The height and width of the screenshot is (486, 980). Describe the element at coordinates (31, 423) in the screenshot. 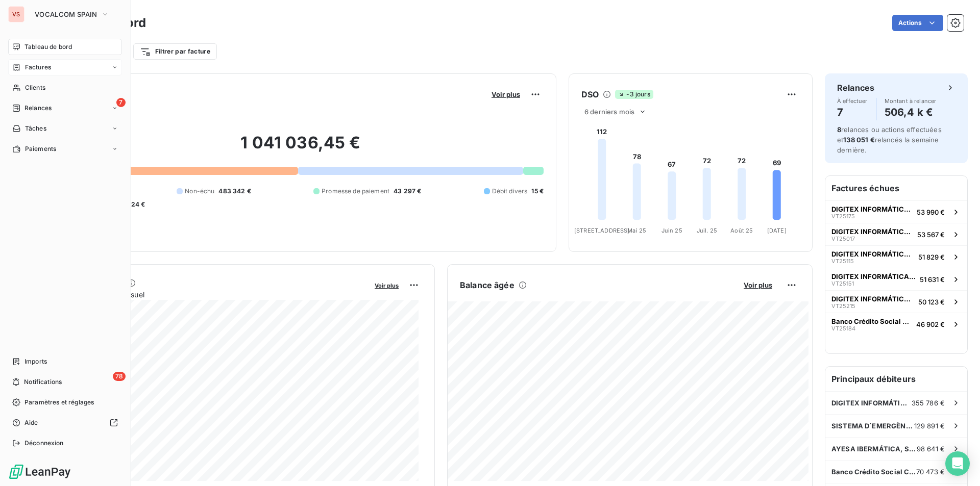

I see `span: Aide` at that location.